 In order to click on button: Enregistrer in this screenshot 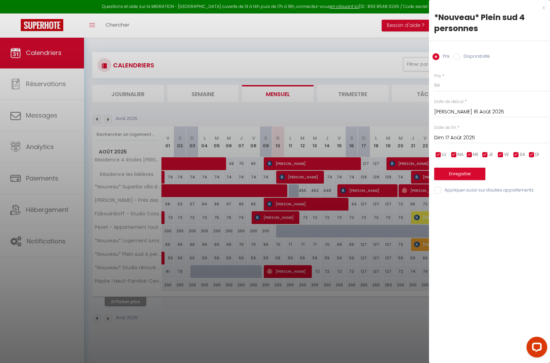, I will do `click(460, 174)`.